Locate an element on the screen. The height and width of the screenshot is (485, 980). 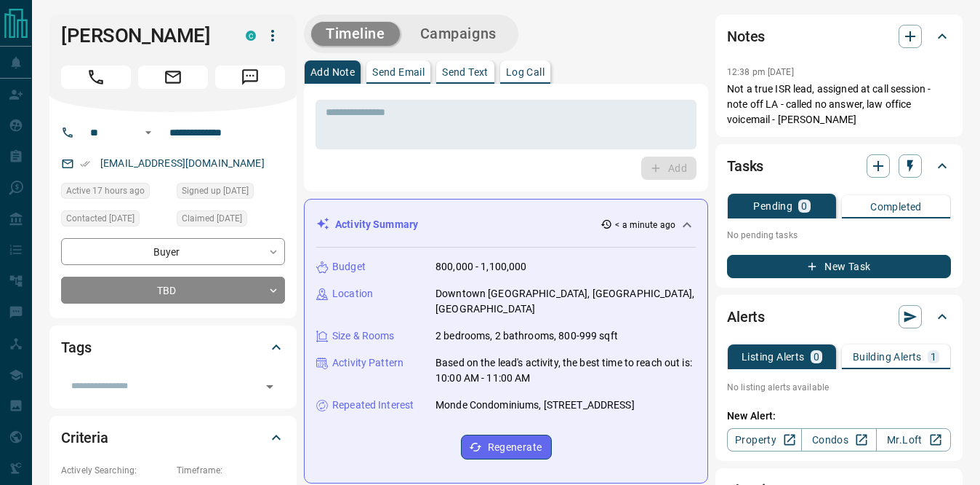
p: Actively Searching: is located at coordinates (115, 470).